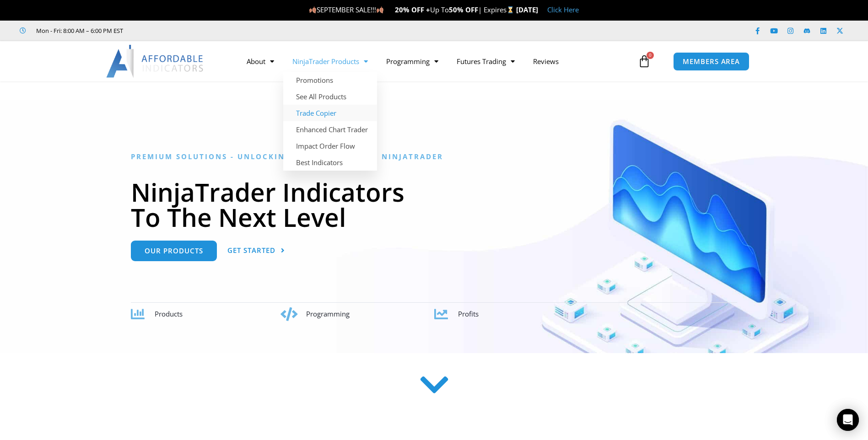 The image size is (868, 440). What do you see at coordinates (413, 10) in the screenshot?
I see `strong: 20% OFF +` at bounding box center [413, 10].